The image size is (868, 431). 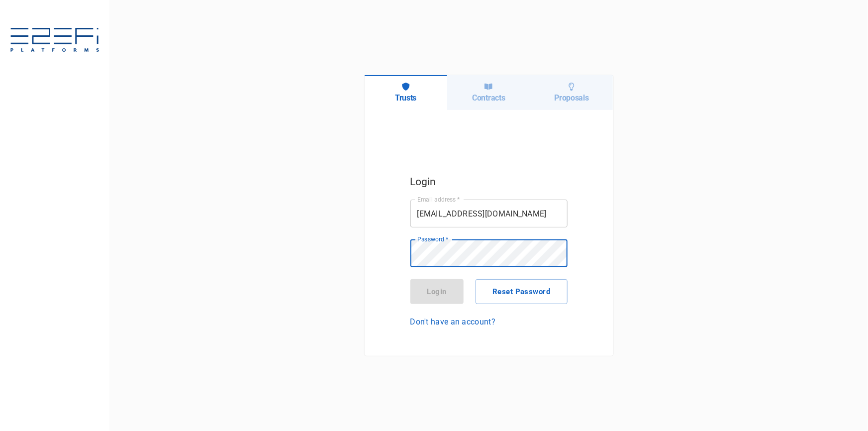 What do you see at coordinates (521, 292) in the screenshot?
I see `button: Reset Password` at bounding box center [521, 292].